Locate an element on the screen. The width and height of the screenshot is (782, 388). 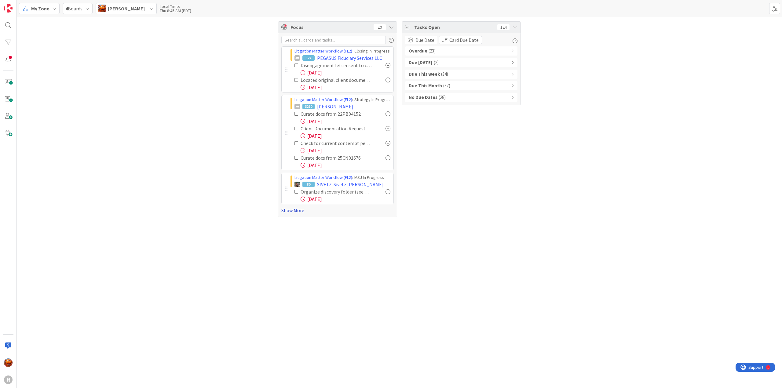
span: Card Due Date is located at coordinates (464, 40).